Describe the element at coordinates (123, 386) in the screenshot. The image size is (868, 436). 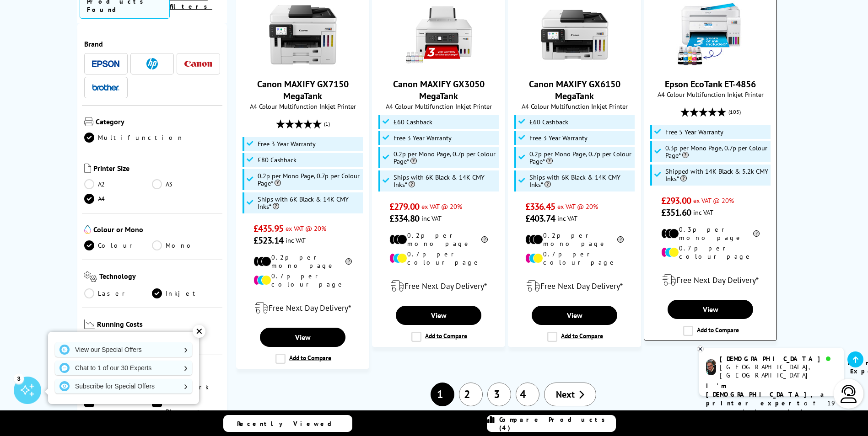
I see `a: Subscribe for Special Offers` at that location.